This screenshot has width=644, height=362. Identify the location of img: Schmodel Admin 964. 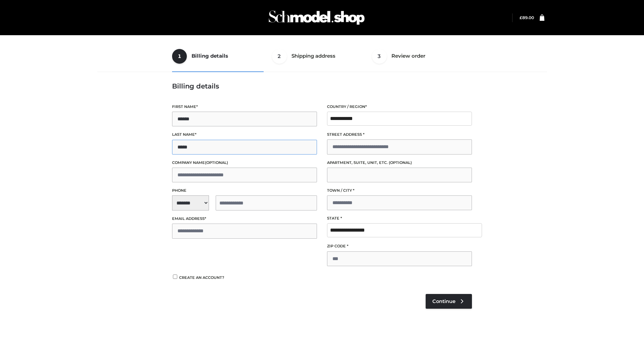
(317, 17).